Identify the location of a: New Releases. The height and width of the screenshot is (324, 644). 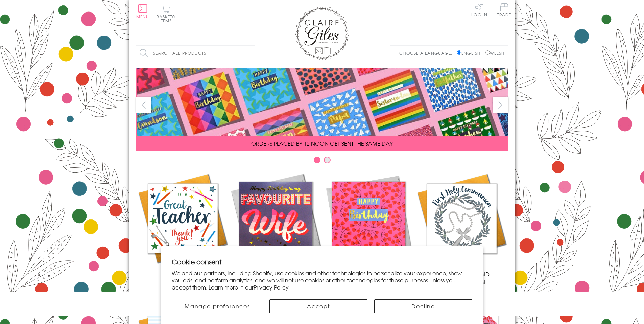
(275, 225).